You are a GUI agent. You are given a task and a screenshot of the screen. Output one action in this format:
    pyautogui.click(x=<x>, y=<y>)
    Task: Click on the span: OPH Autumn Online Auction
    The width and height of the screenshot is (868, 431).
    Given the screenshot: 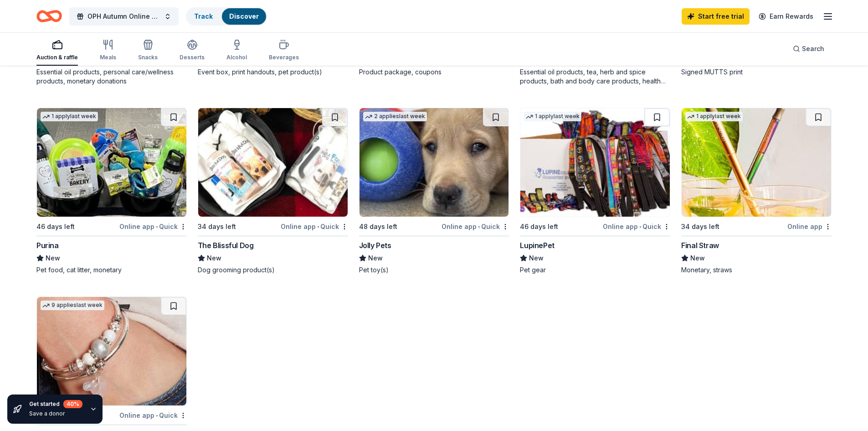 What is the action you would take?
    pyautogui.click(x=124, y=16)
    